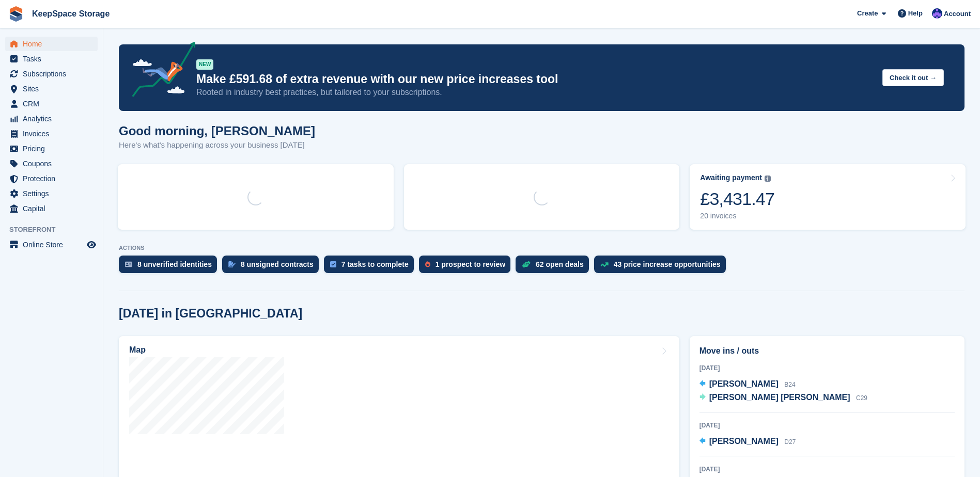 This screenshot has width=980, height=477. What do you see at coordinates (767, 179) in the screenshot?
I see `img: icon-info-grey-7440780725fd019a000dd9b08b2336e03edf1995a4989e88bcd33f0948082b44.svg` at bounding box center [767, 179].